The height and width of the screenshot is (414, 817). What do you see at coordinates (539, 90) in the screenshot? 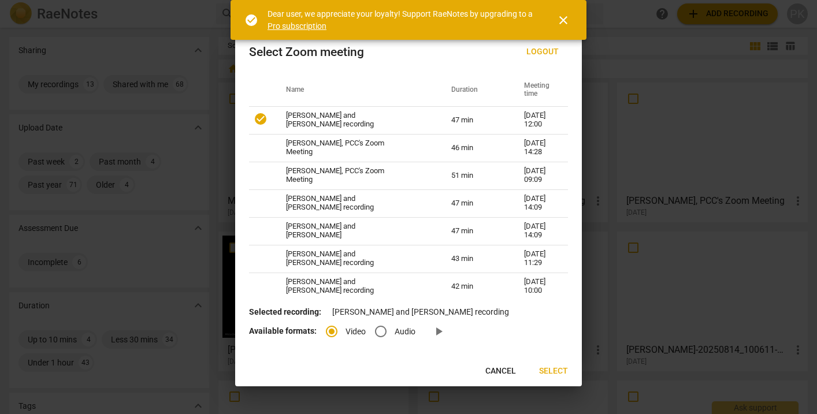
I see `th: Meeting time` at bounding box center [539, 90].